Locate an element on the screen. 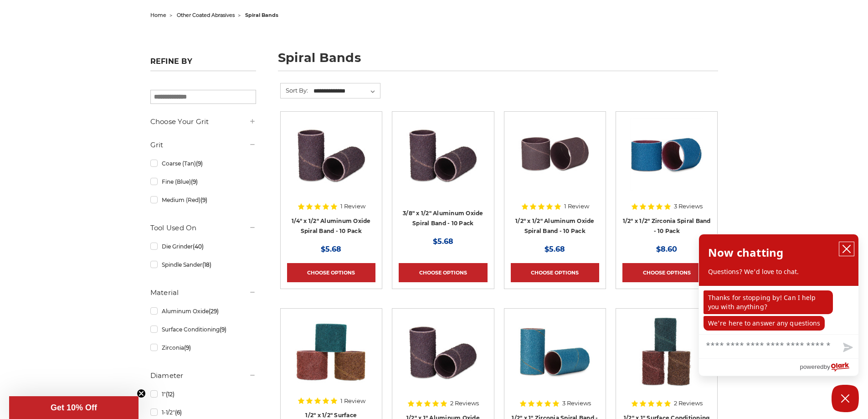  a: 1/2" x 1/2" Scotch Brite Spiral Band is located at coordinates (331, 360).